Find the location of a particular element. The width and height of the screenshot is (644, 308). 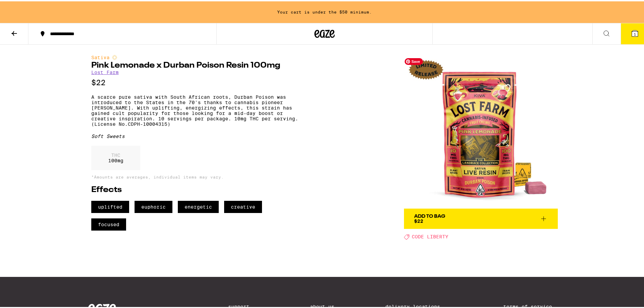

button: Add To Bag$22 is located at coordinates (481, 217).